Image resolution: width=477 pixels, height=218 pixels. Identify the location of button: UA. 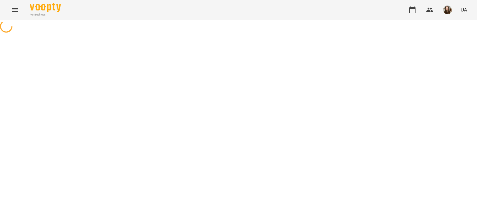
(463, 10).